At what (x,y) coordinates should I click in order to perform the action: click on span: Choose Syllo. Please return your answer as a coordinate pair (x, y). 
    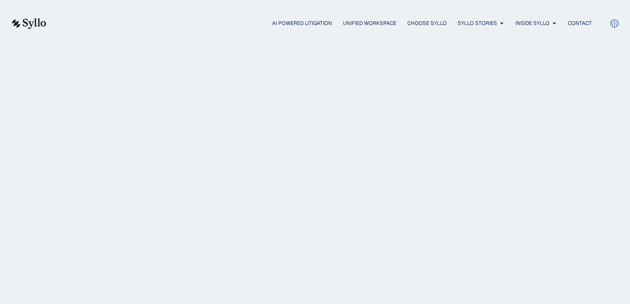
    Looking at the image, I should click on (427, 23).